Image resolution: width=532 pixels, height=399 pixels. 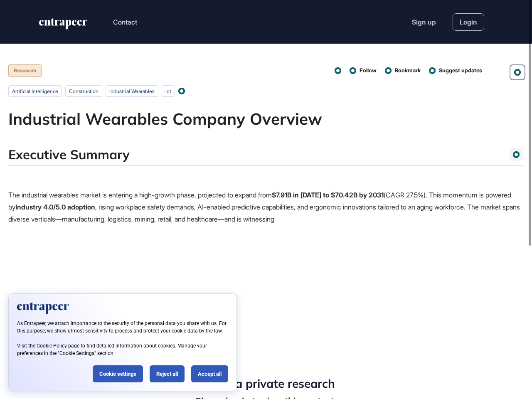 What do you see at coordinates (83, 91) in the screenshot?
I see `li: Construction` at bounding box center [83, 91].